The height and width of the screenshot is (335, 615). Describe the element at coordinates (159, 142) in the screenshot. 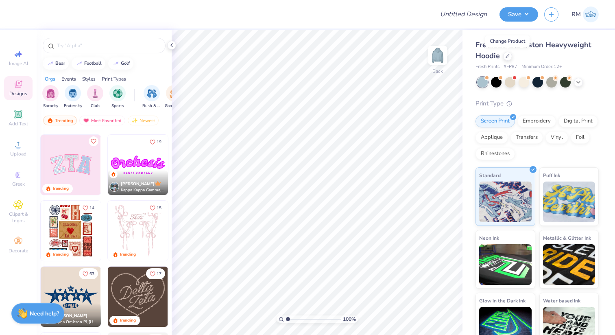

I see `span: 19` at that location.